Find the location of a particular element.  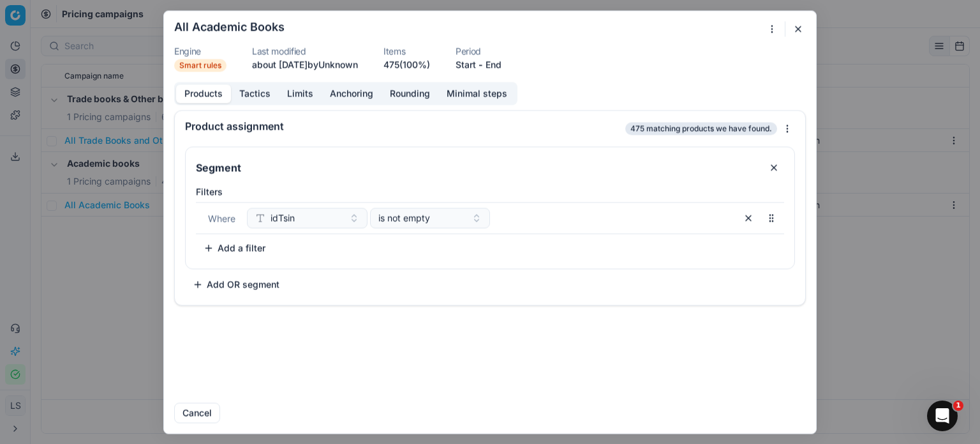

span: 475 matching products we have found. is located at coordinates (701, 128).